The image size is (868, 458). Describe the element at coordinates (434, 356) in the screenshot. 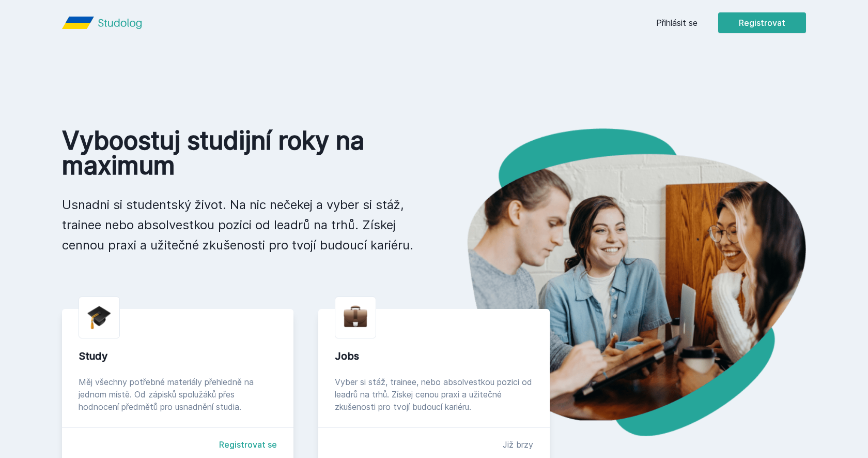

I see `div: Jobs` at that location.